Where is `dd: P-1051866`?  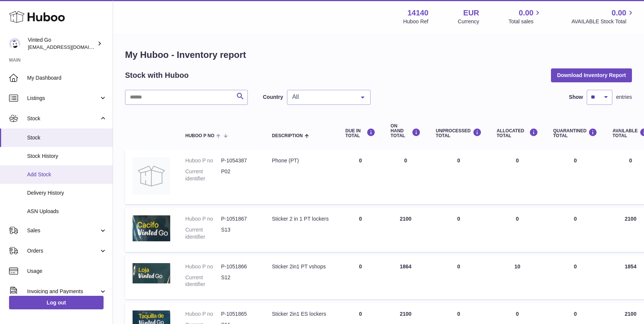
dd: P-1051866 is located at coordinates (238, 267).